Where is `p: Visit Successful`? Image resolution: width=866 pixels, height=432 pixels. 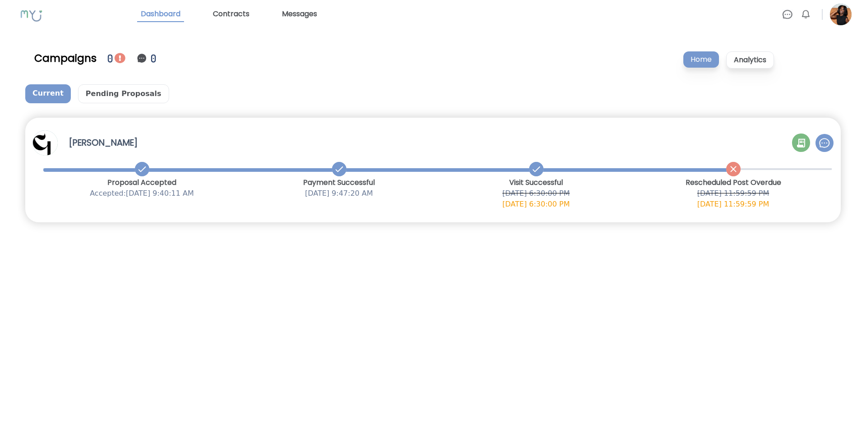
p: Visit Successful is located at coordinates (536, 183).